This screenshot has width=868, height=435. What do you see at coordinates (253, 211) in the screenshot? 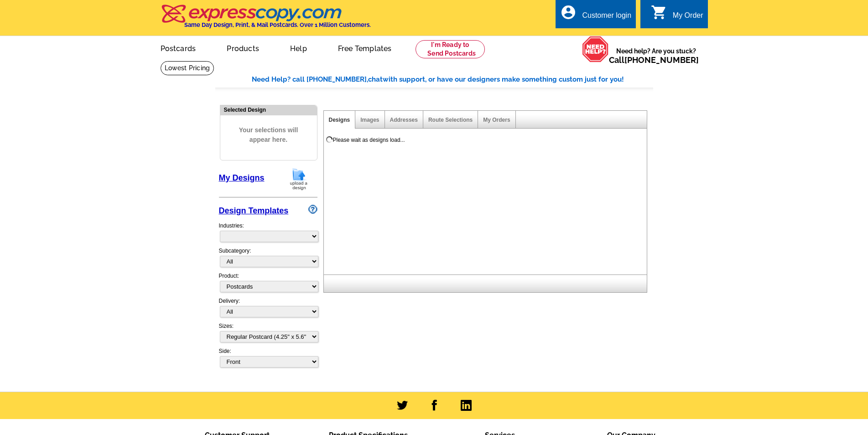
I see `a: Design Templates` at bounding box center [253, 211].